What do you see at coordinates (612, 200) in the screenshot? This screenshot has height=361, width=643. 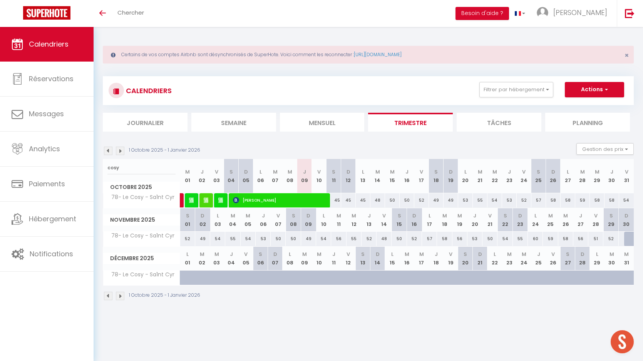 I see `div: 58` at bounding box center [612, 200].